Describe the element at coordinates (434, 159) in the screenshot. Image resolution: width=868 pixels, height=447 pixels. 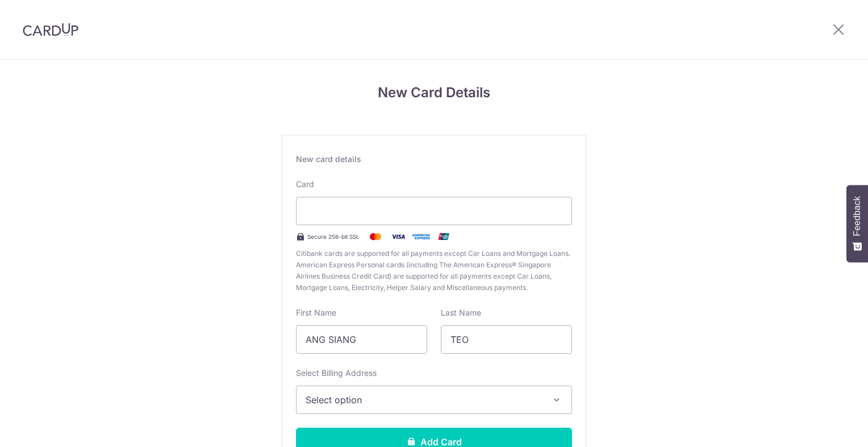
I see `div: New card details` at that location.